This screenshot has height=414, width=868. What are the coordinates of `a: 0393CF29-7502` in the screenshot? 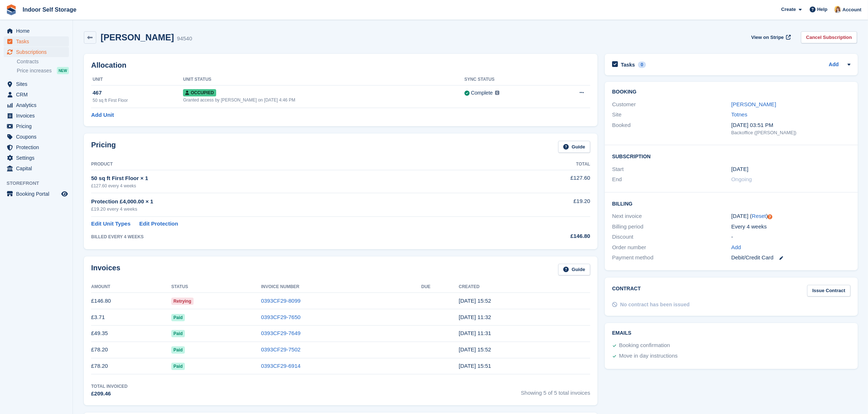 It's located at (281, 349).